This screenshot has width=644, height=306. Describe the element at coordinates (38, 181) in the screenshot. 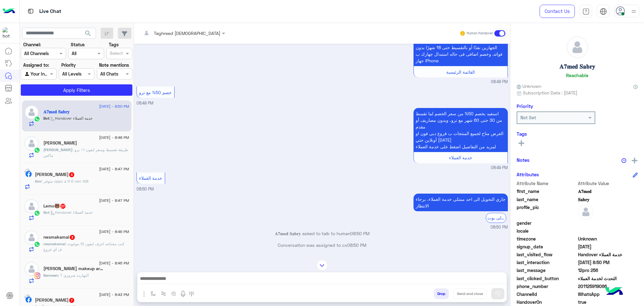

I see `span: Amr` at that location.